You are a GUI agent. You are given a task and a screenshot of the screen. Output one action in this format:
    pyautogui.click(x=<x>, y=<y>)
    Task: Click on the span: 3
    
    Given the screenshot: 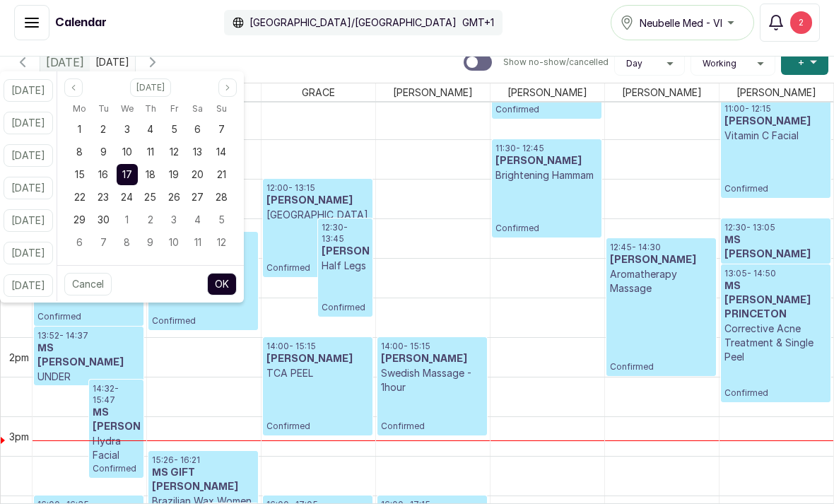 What is the action you would take?
    pyautogui.click(x=127, y=129)
    